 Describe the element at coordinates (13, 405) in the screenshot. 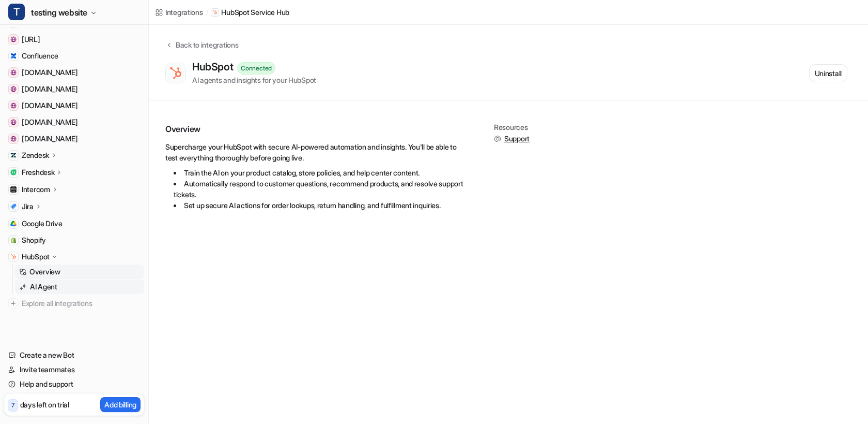

I see `p: 7` at that location.